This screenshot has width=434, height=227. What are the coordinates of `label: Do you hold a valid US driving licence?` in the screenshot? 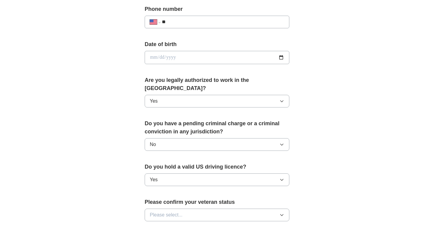 It's located at (217, 167).